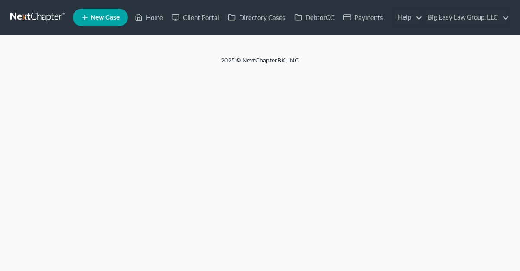  Describe the element at coordinates (363, 17) in the screenshot. I see `a: Payments` at that location.